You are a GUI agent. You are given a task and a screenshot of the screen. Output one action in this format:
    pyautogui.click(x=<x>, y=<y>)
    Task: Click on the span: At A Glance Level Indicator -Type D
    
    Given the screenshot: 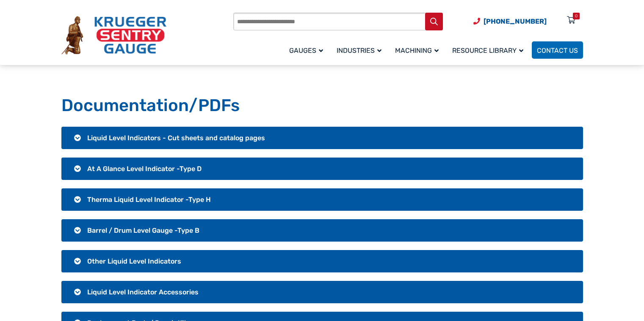 What is the action you would take?
    pyautogui.click(x=144, y=169)
    